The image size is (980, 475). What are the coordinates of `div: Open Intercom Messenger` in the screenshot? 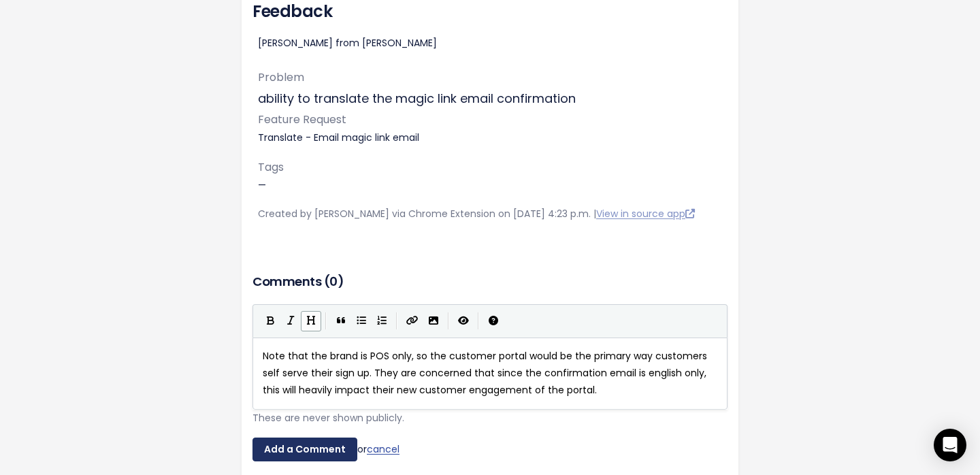 It's located at (950, 445).